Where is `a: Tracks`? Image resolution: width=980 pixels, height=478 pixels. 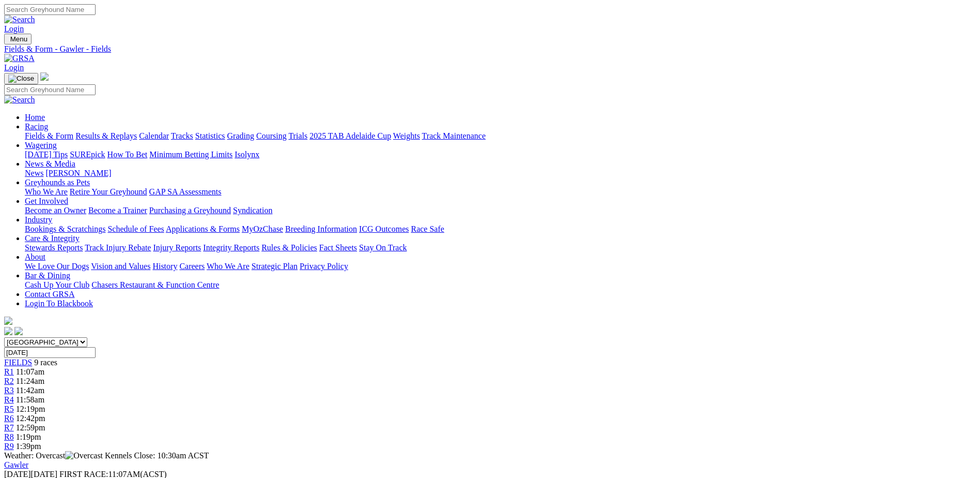
a: Tracks is located at coordinates (182, 136).